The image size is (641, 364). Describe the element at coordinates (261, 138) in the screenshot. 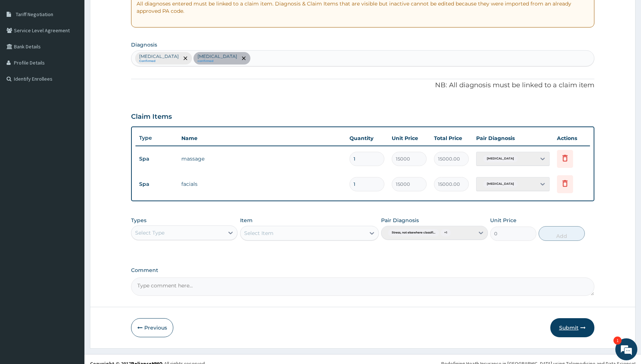

I see `th: Name` at that location.